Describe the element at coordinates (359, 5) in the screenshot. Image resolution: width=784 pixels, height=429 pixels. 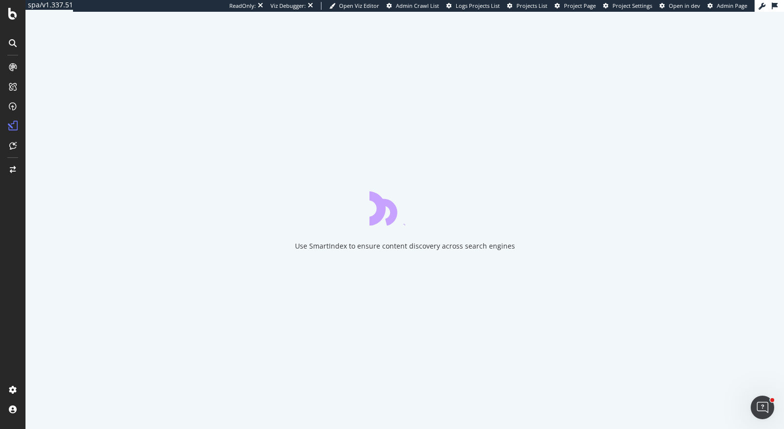
I see `span: Open Viz Editor` at that location.